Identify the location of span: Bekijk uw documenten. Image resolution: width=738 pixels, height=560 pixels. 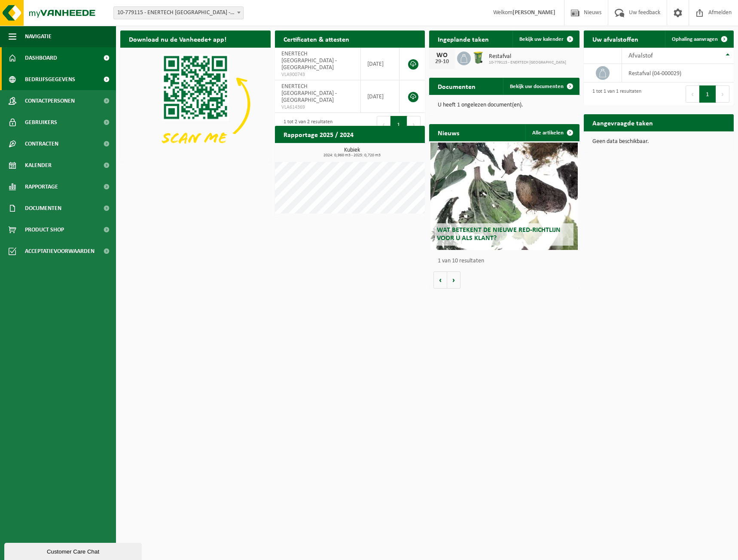
(537, 86).